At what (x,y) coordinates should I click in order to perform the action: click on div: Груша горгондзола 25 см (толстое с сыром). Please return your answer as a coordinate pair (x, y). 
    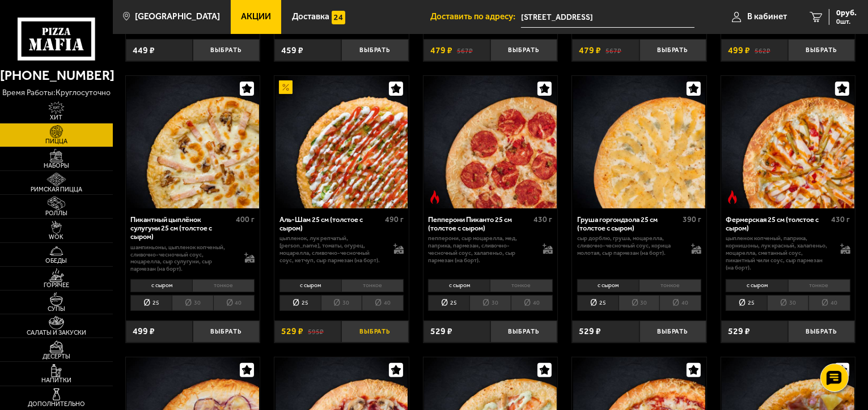
    Looking at the image, I should click on (628, 224).